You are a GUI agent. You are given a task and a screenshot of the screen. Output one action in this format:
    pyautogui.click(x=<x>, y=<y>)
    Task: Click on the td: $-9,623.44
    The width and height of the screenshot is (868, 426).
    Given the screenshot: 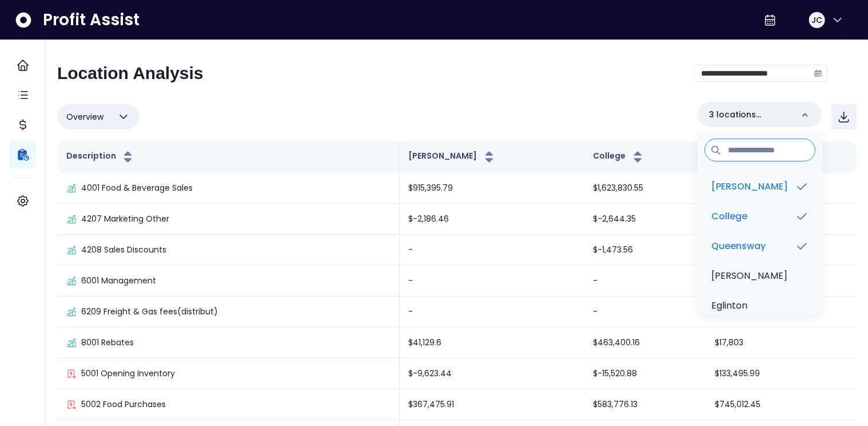 What is the action you would take?
    pyautogui.click(x=492, y=374)
    